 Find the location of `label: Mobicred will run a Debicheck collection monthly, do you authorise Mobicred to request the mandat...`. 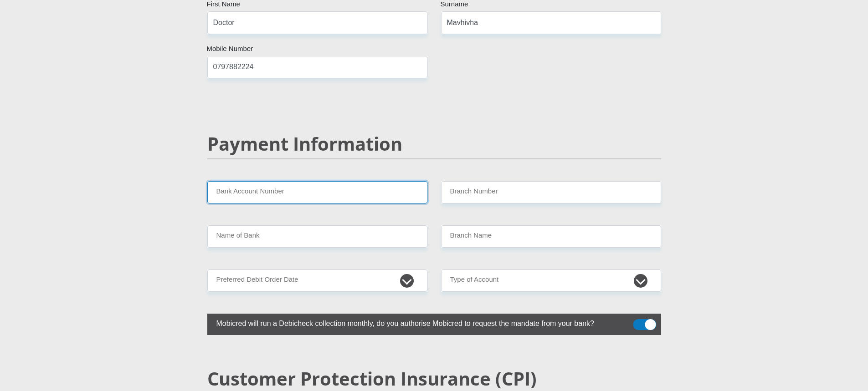

label: Mobicred will run a Debicheck collection monthly, do you authorise Mobicred to request the mandat... is located at coordinates (411, 322).